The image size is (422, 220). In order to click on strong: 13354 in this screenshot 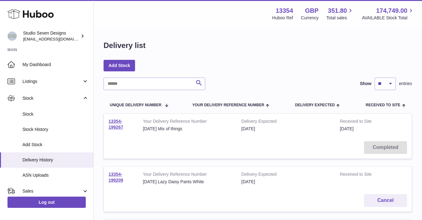, I will do `click(285, 11)`.